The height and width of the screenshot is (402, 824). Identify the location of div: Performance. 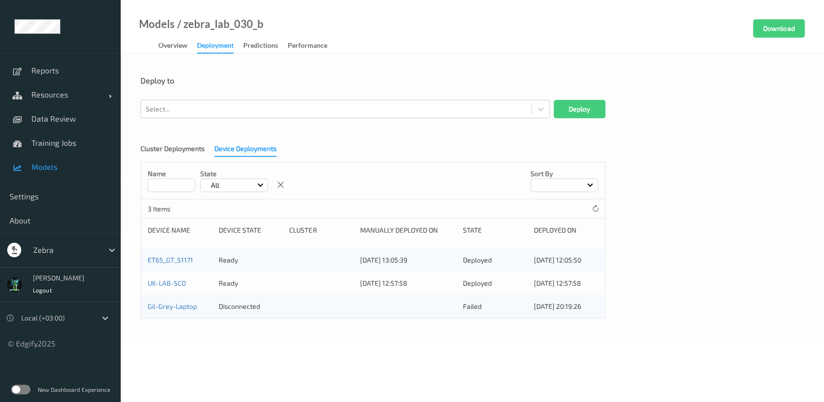
(307, 46).